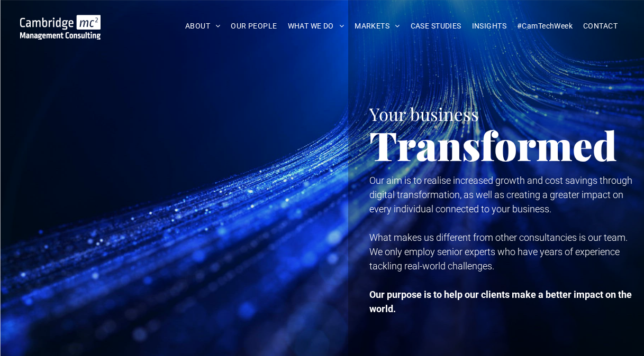 The width and height of the screenshot is (644, 356). Describe the element at coordinates (600, 26) in the screenshot. I see `a: CONTACT` at that location.